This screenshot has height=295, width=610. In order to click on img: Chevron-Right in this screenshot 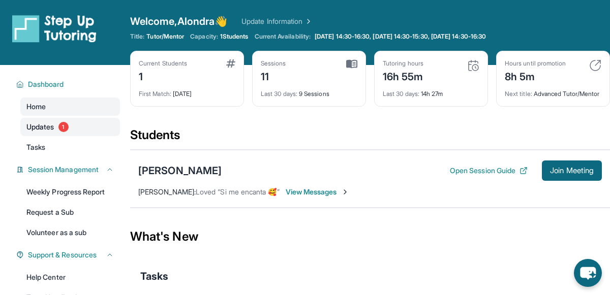, I will do `click(345, 192)`.